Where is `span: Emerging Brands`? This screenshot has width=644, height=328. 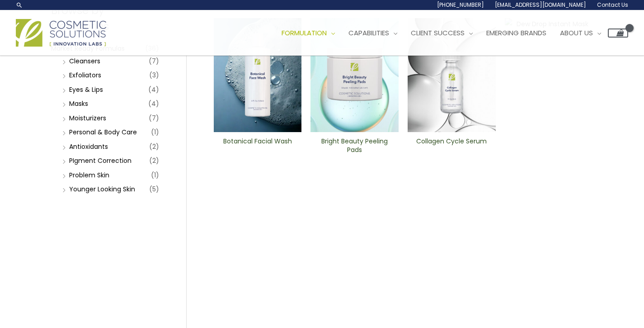 span: Emerging Brands is located at coordinates (516, 33).